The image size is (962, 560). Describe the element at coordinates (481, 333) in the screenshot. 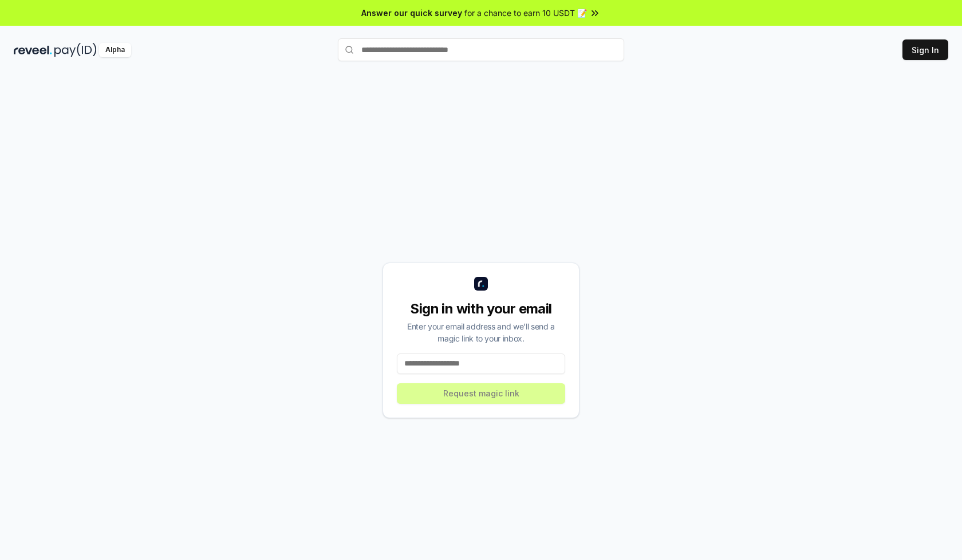

I see `div: Enter your email address and we’ll send a magic link to your inbox.` at that location.